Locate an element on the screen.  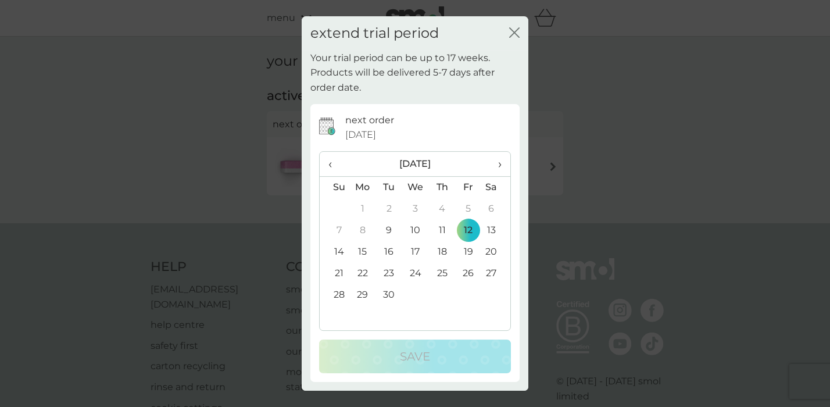
td: 25 is located at coordinates (442, 273).